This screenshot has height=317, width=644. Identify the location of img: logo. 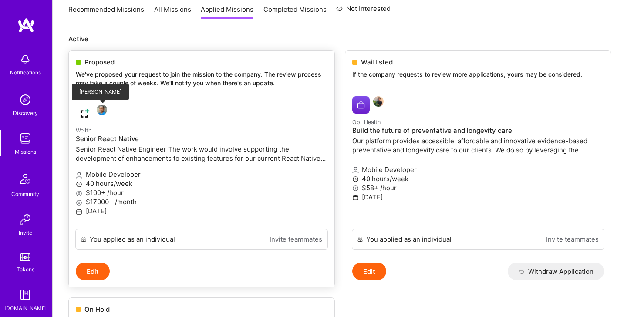
(26, 25).